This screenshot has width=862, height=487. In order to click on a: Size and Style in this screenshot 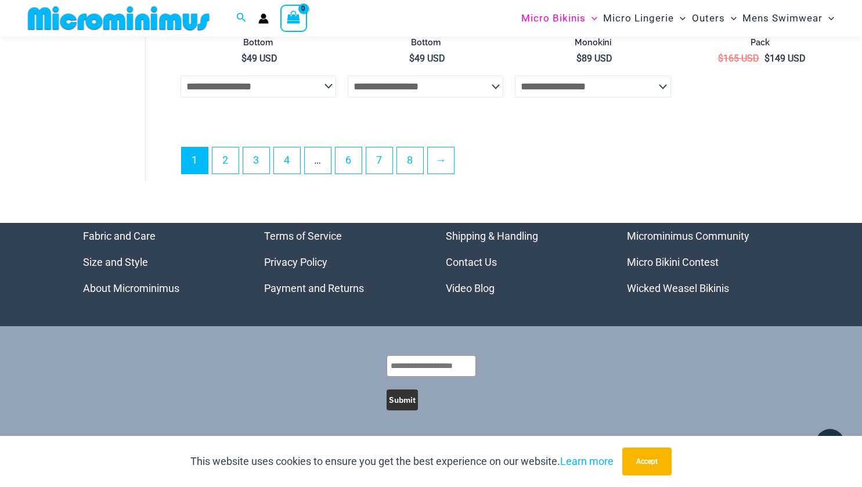, I will do `click(116, 262)`.